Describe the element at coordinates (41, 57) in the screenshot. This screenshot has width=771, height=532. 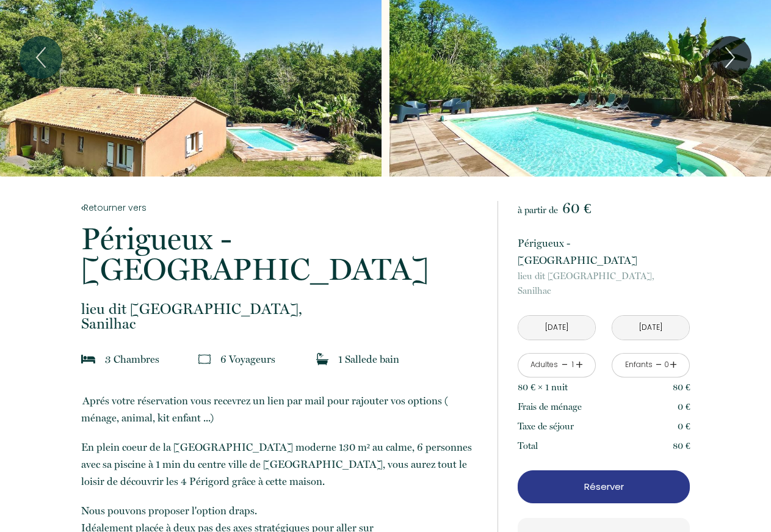
I see `button: Previous` at that location.